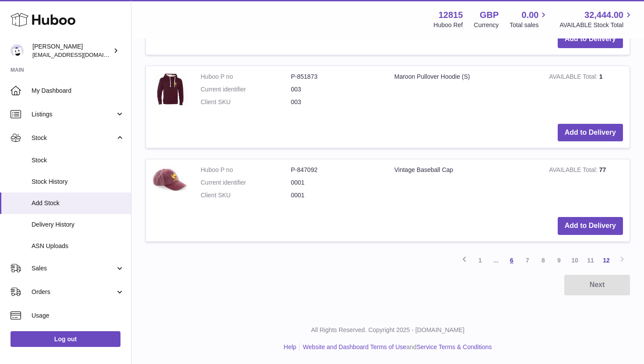  Describe the element at coordinates (528, 261) in the screenshot. I see `a: 7` at that location.